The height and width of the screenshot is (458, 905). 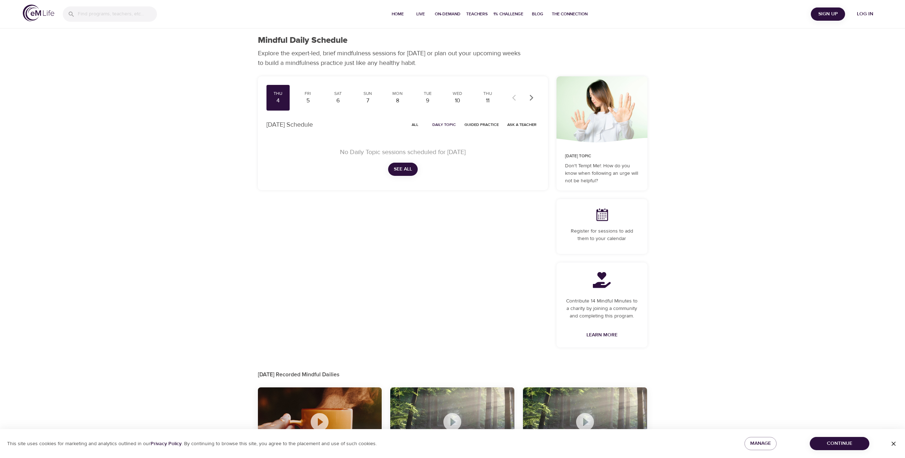 What do you see at coordinates (602, 173) in the screenshot?
I see `p: Don't Tempt Me!: How do you know when following an urge will not be helpful?` at bounding box center [602, 173].